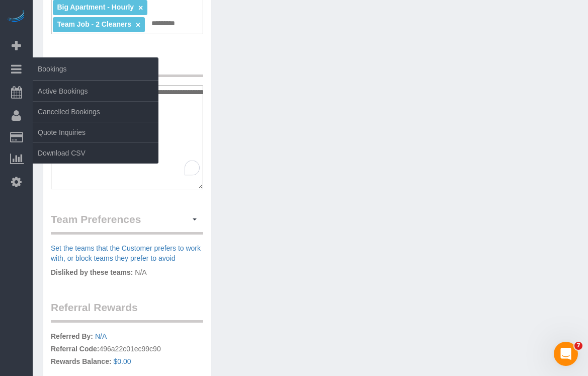  What do you see at coordinates (127, 65) in the screenshot?
I see `legend: Notes` at bounding box center [127, 65].